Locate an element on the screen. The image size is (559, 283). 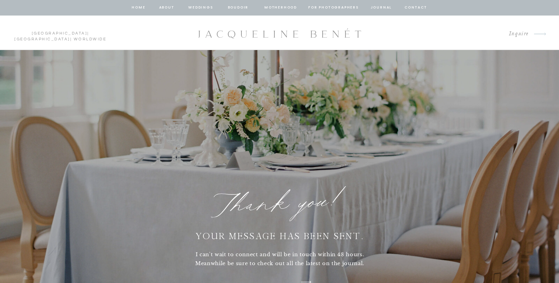
a: about is located at coordinates (167, 8).